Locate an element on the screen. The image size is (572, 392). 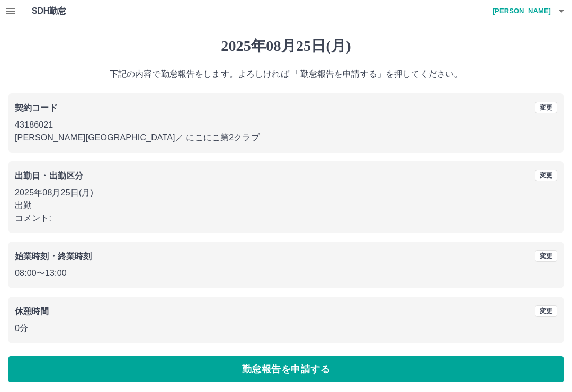
p: 43186021 is located at coordinates (286, 125).